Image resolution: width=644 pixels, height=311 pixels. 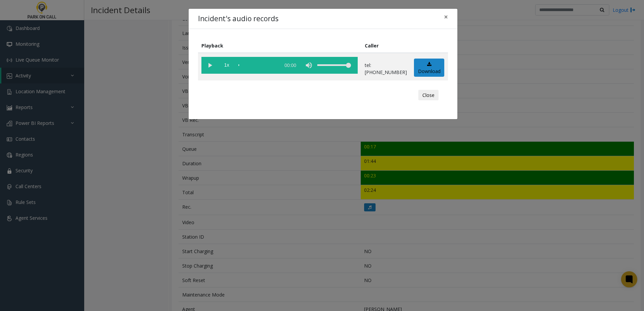 I want to click on th: Playback, so click(x=279, y=46).